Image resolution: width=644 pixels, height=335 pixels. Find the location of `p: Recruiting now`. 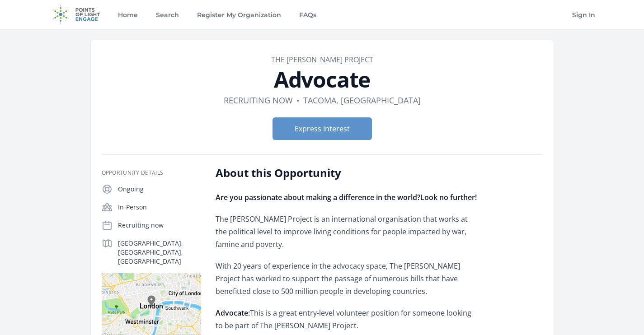

p: Recruiting now is located at coordinates (160, 225).